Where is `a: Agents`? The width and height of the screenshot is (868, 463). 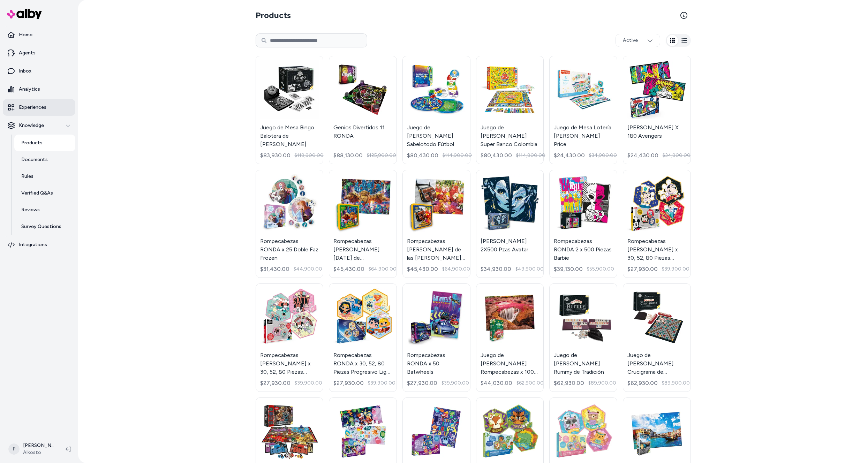
a: Agents is located at coordinates (39, 53).